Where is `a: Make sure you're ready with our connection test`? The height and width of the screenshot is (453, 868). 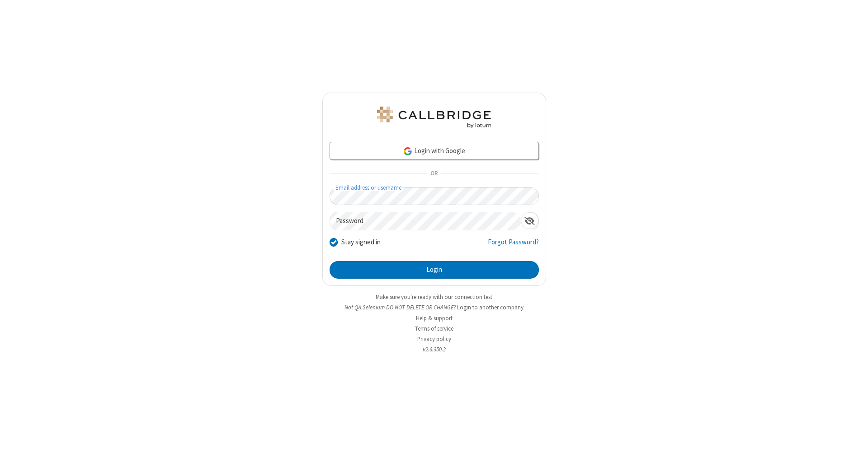
a: Make sure you're ready with our connection test is located at coordinates (434, 297).